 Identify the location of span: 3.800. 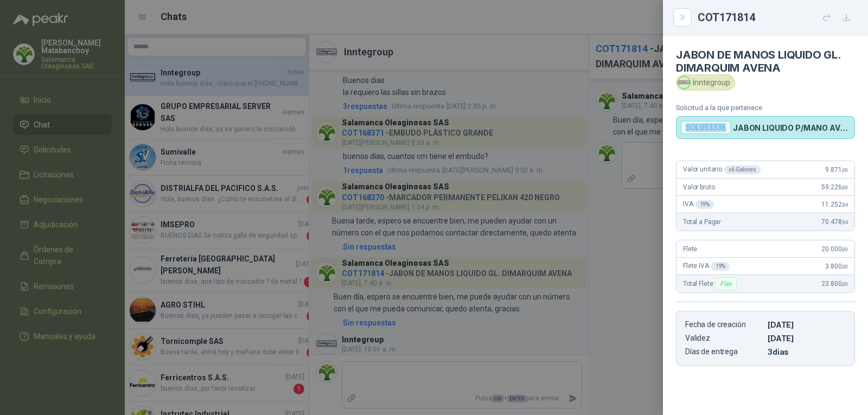
(836, 267).